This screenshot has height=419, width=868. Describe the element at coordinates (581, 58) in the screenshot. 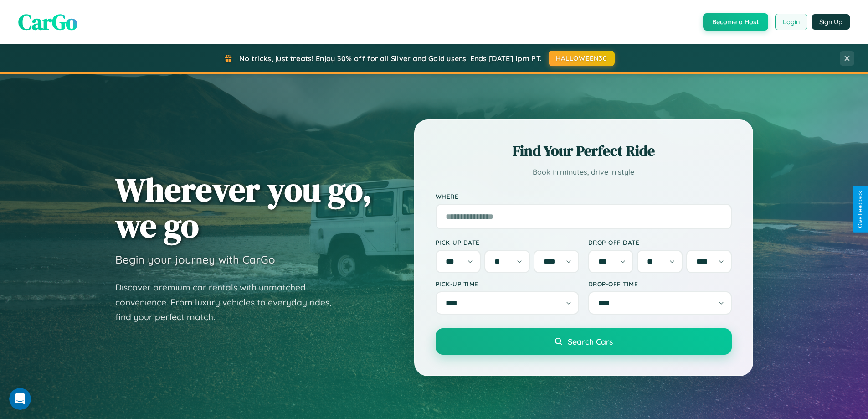

I see `button: HALLOWEEN30` at that location.